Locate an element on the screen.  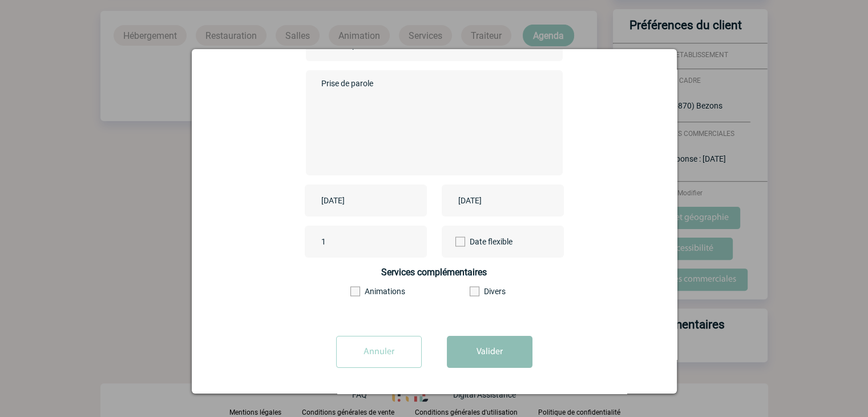
input: Date de fin is located at coordinates (495, 201).